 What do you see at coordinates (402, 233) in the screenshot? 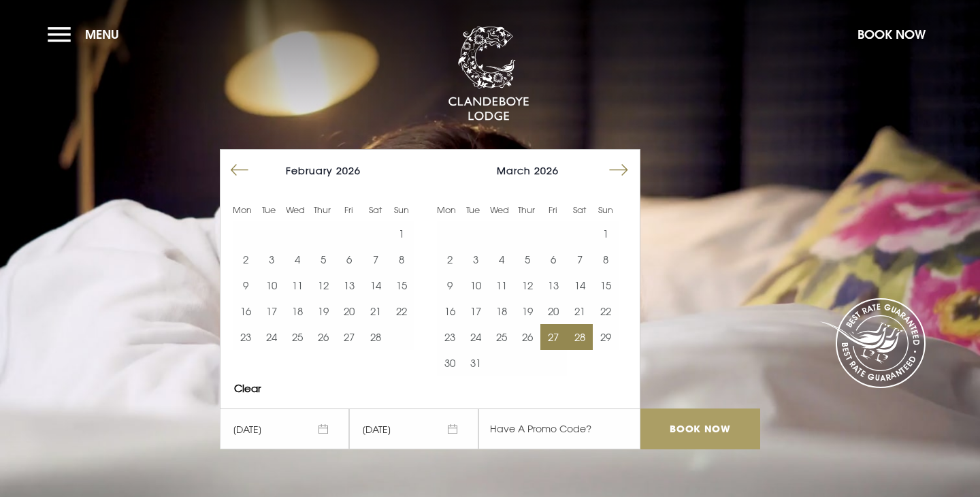
I see `td: Choose Sunday, February 1, 2026 as your start date.` at bounding box center [402, 233].